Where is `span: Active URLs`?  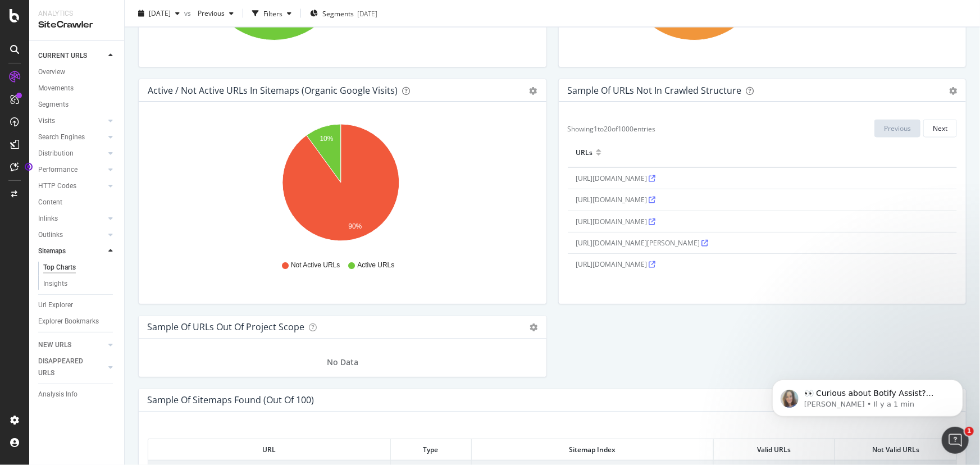 span: Active URLs is located at coordinates (376, 265).